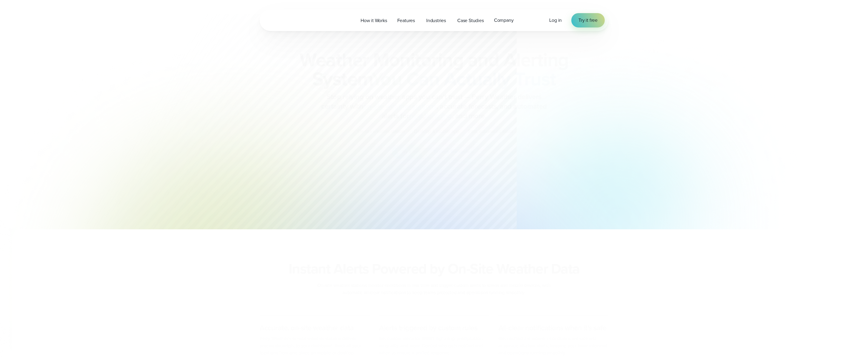  What do you see at coordinates (588, 20) in the screenshot?
I see `span: Try it free` at bounding box center [588, 20].